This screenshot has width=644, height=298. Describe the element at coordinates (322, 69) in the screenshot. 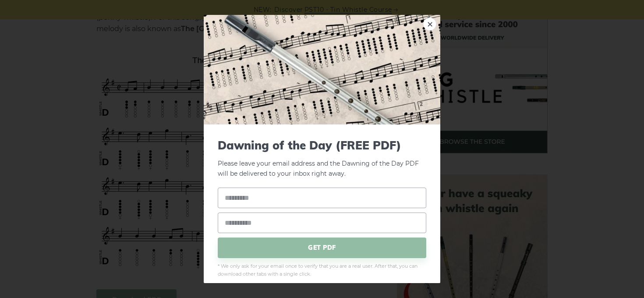

I see `img: Tin Whistle Tab Preview` at that location.